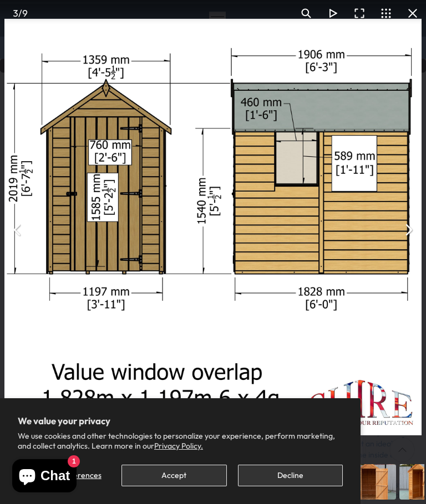 The width and height of the screenshot is (426, 504). Describe the element at coordinates (180, 441) in the screenshot. I see `p: We use cookies and other technologies to personalize your experience, perform marketing, and coll...` at that location.